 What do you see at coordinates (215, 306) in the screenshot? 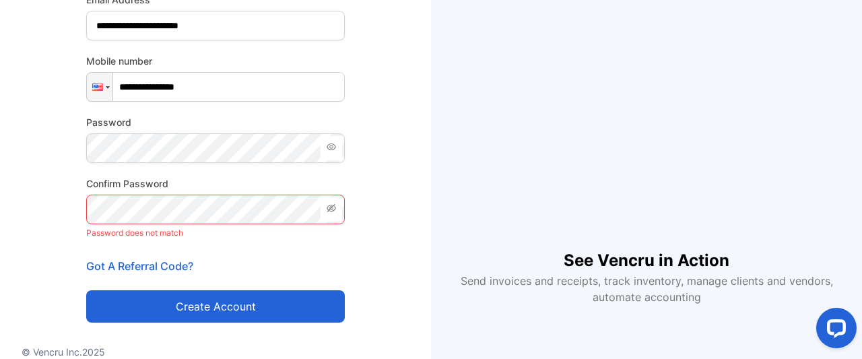
I see `button: Create account` at bounding box center [215, 306].